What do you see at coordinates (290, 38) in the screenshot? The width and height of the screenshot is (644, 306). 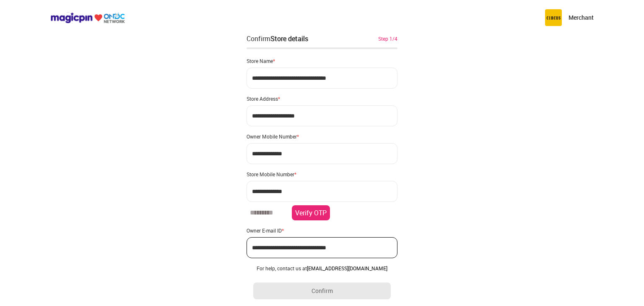 I see `div: Store details` at bounding box center [290, 38].